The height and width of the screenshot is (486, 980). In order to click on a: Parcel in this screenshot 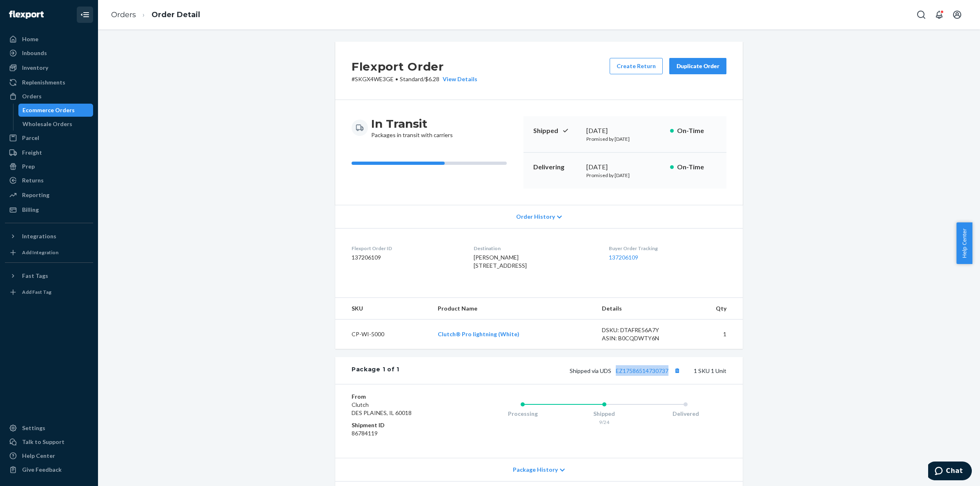, I will do `click(49, 138)`.